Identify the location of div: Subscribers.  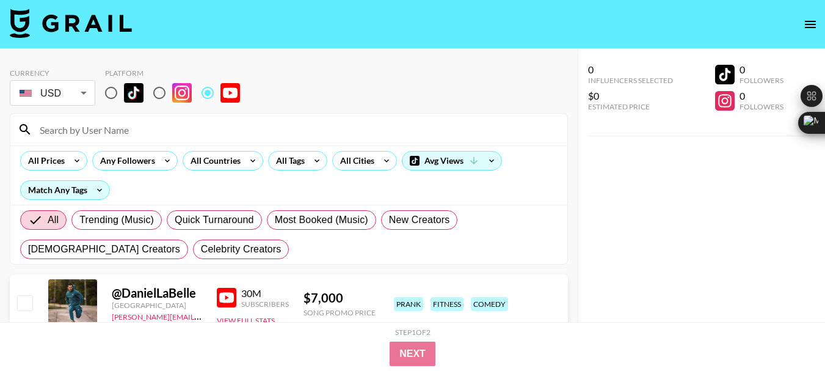
(265, 303).